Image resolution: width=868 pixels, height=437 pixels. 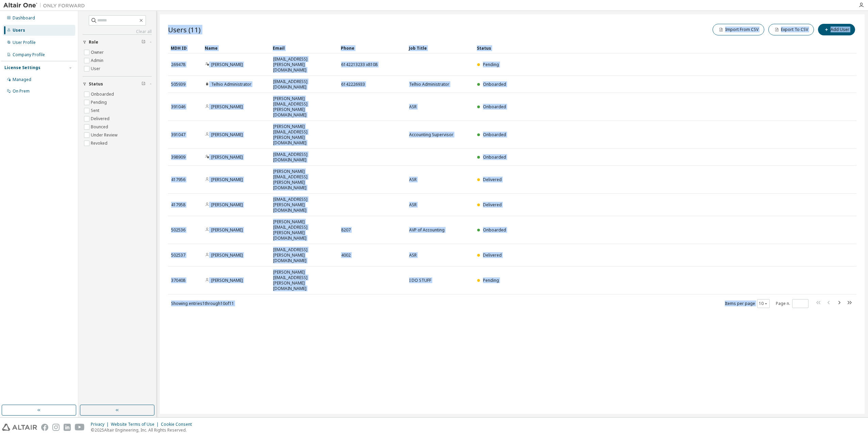 What do you see at coordinates (29, 55) in the screenshot?
I see `div: Company Profile` at bounding box center [29, 55].